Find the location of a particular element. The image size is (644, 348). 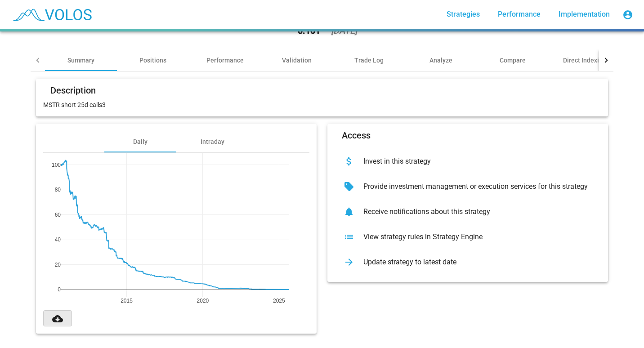

div: Compare is located at coordinates (512, 60).